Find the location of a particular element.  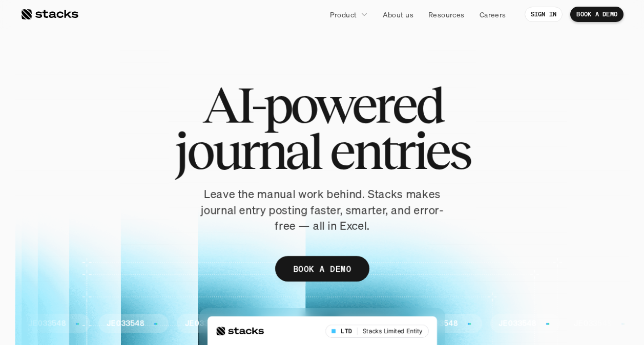

a: Careers is located at coordinates (493, 14).